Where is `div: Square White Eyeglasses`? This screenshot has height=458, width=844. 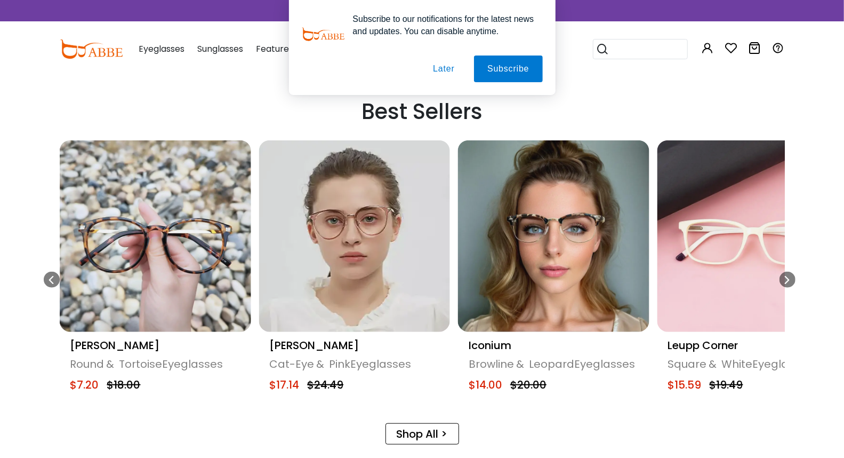
div: Square White Eyeglasses is located at coordinates (753, 364).